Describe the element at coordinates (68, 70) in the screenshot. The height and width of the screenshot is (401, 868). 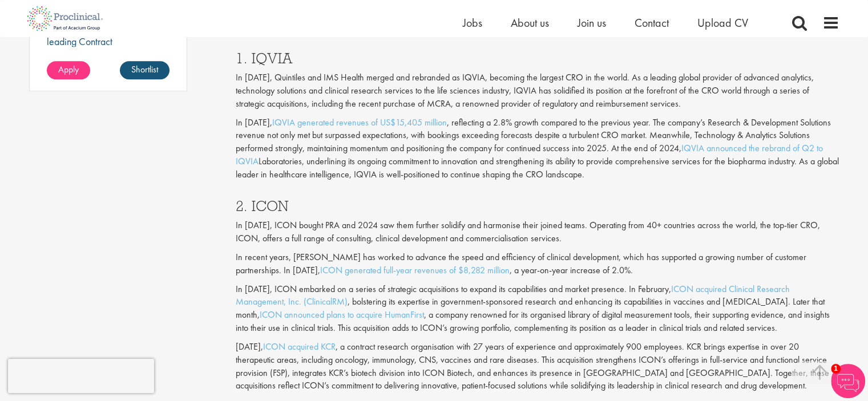
I see `a: Apply` at that location.